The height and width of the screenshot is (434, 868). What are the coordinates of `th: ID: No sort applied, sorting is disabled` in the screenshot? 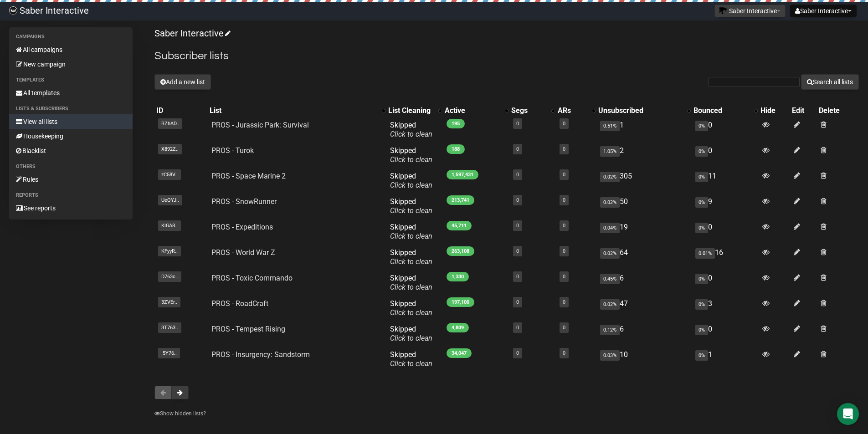 It's located at (181, 111).